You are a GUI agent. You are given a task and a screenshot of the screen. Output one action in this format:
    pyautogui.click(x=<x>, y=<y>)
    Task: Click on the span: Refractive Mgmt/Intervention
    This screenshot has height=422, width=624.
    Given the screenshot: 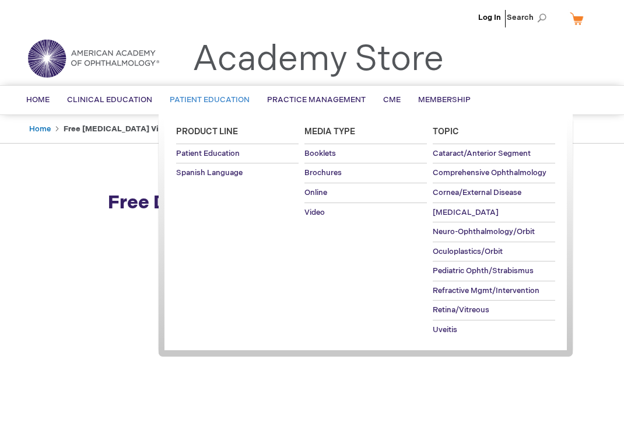 What is the action you would take?
    pyautogui.click(x=486, y=291)
    